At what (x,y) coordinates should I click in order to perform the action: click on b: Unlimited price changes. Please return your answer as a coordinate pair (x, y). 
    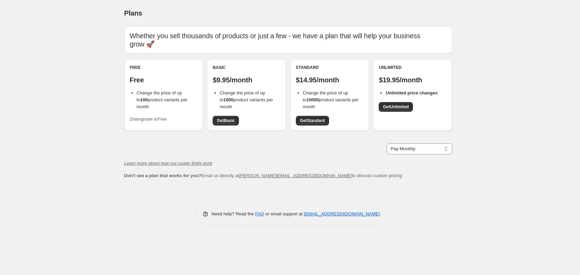
    Looking at the image, I should click on (411, 93).